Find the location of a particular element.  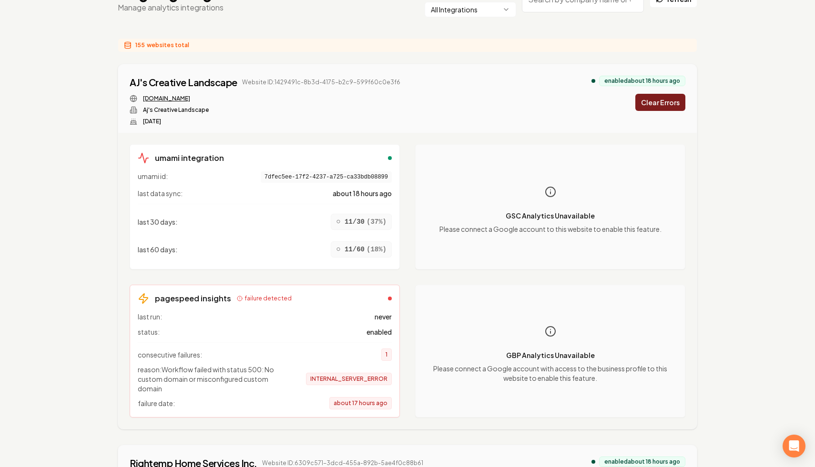

span: Website ID: 6309c571-3dcd-455a-892b-5ae4f0c88b61 is located at coordinates (343, 464).